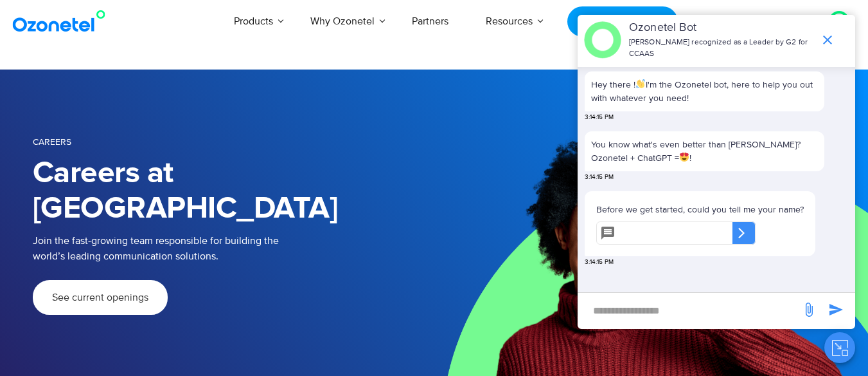 The height and width of the screenshot is (376, 868). Describe the element at coordinates (100, 297) in the screenshot. I see `a: See current openings` at that location.